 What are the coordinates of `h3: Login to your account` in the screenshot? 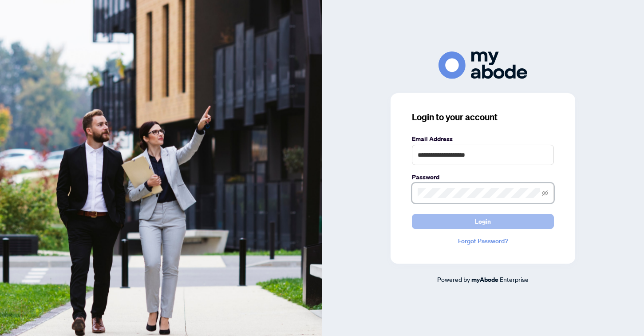 It's located at (483, 117).